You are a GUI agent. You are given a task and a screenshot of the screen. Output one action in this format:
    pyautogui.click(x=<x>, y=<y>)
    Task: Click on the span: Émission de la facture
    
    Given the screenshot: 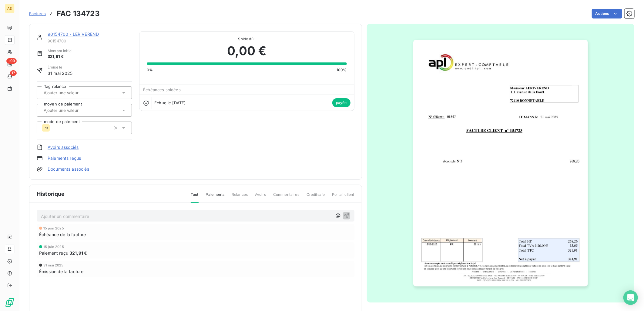 What is the action you would take?
    pyautogui.click(x=61, y=271)
    